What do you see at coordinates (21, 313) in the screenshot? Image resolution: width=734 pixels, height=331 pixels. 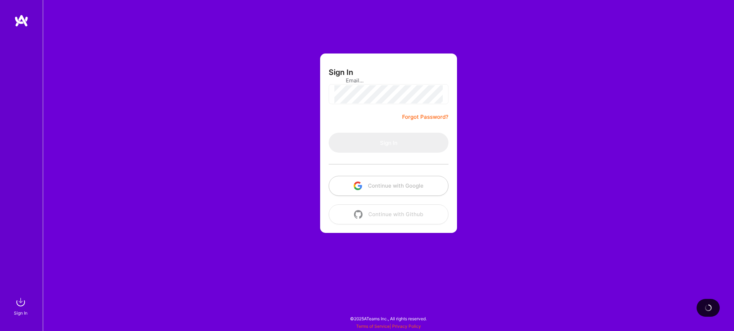 I see `div: Sign In` at bounding box center [21, 313].